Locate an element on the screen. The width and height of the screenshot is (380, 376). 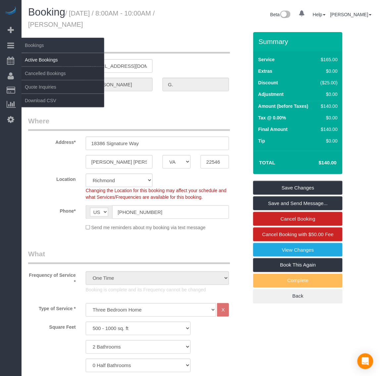
legend: Where is located at coordinates (129, 123).